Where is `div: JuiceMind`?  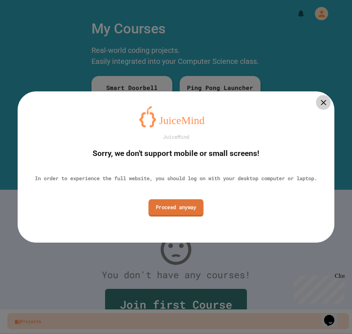 div: JuiceMind is located at coordinates (176, 137).